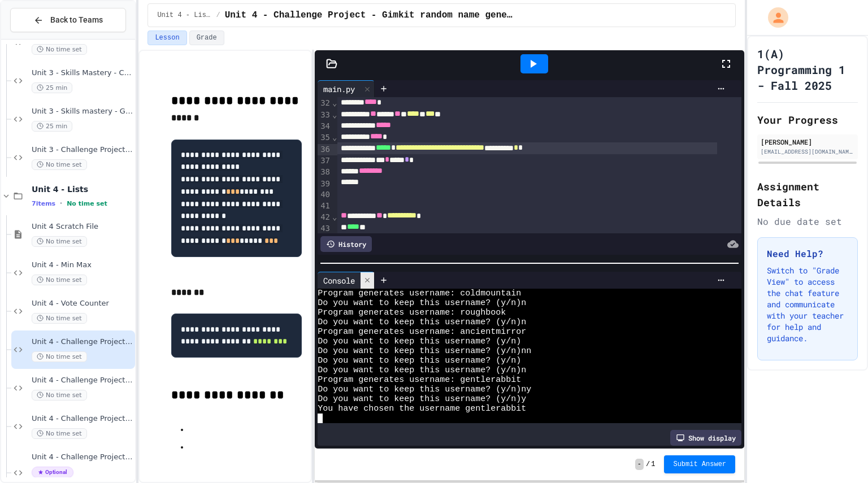 The width and height of the screenshot is (868, 483). Describe the element at coordinates (422, 332) in the screenshot. I see `span: Program generates username: ancientmirror` at that location.